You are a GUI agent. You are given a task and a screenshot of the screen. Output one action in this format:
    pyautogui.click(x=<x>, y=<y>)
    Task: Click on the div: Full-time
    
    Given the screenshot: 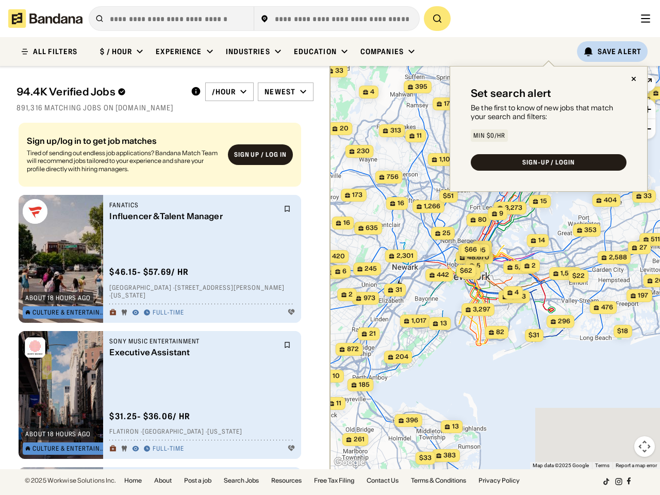 What is the action you would take?
    pyautogui.click(x=168, y=449)
    